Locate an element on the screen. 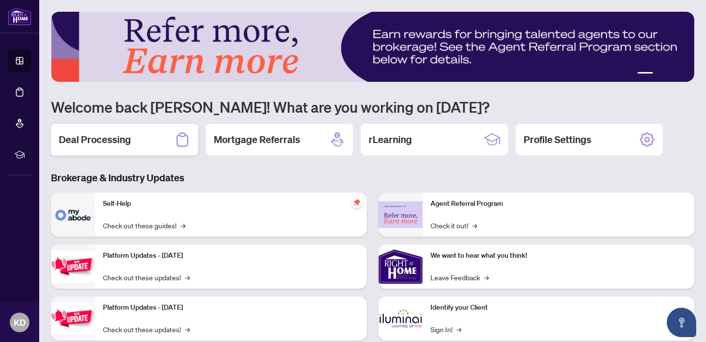  button: 4 is located at coordinates (675, 74).